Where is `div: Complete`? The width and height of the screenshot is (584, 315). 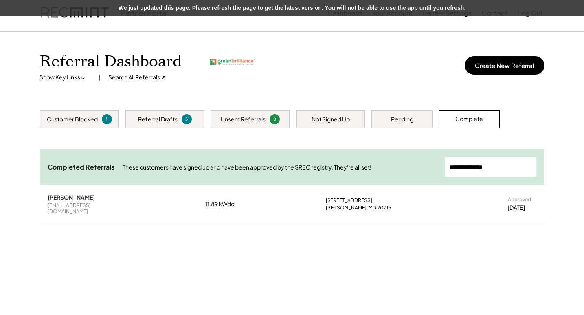
div: Complete is located at coordinates (469, 119).